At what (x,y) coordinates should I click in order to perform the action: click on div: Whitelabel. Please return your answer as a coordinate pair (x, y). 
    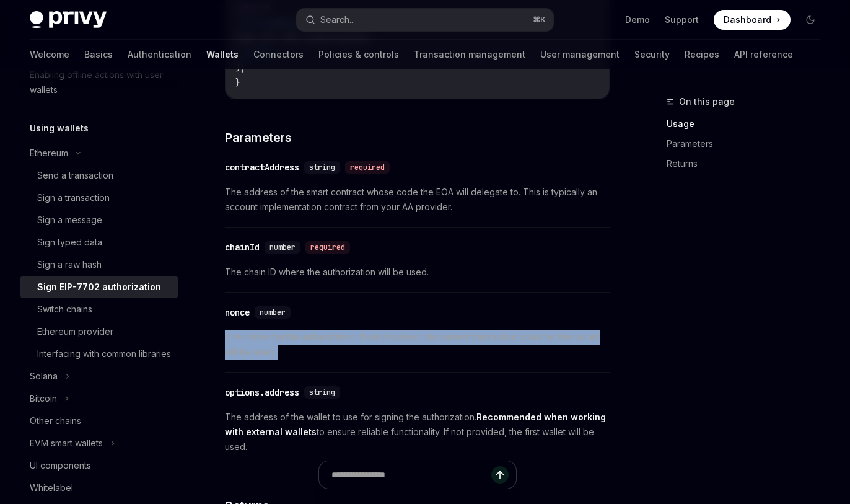
    Looking at the image, I should click on (51, 487).